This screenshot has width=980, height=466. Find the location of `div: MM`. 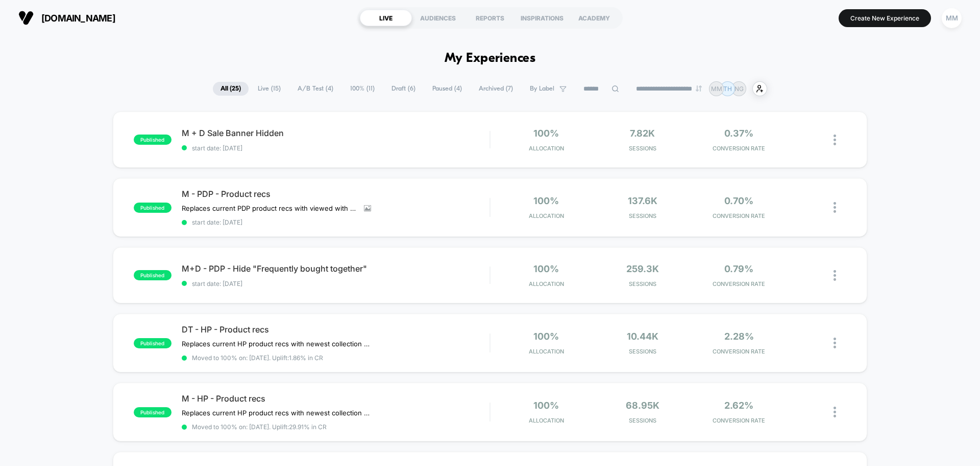

div: MM is located at coordinates (952, 18).